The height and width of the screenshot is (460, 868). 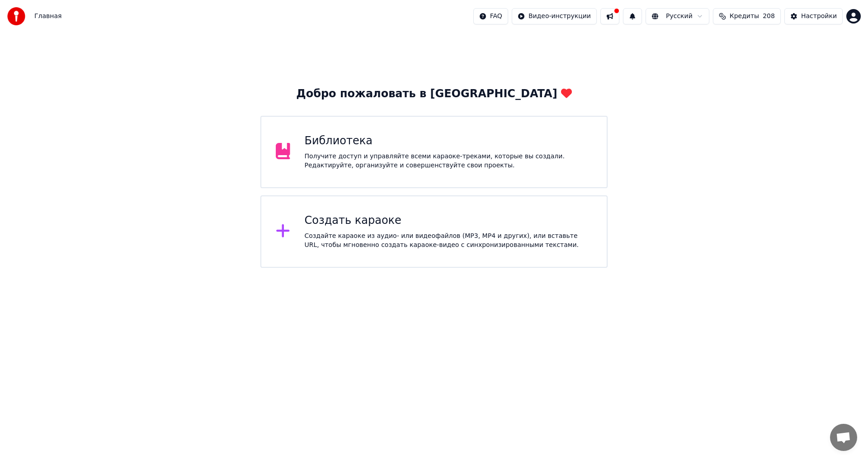 I want to click on div: Открытый чат, so click(x=844, y=437).